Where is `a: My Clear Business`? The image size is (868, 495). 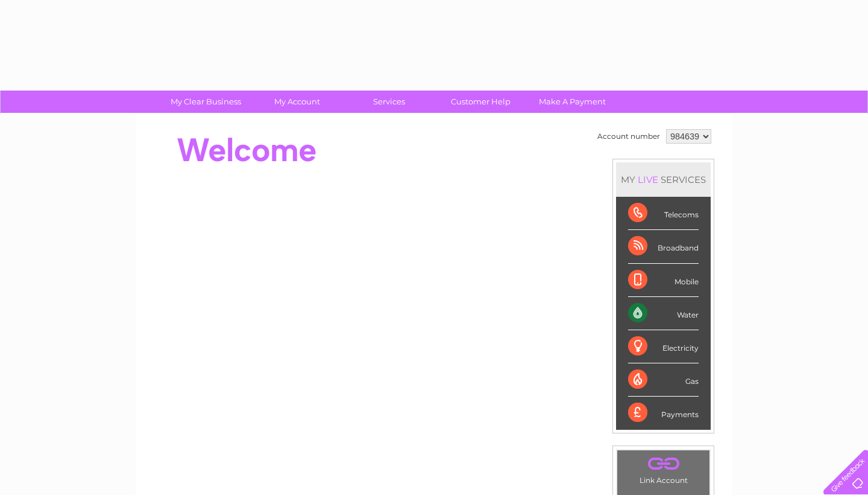
a: My Clear Business is located at coordinates (205, 101).